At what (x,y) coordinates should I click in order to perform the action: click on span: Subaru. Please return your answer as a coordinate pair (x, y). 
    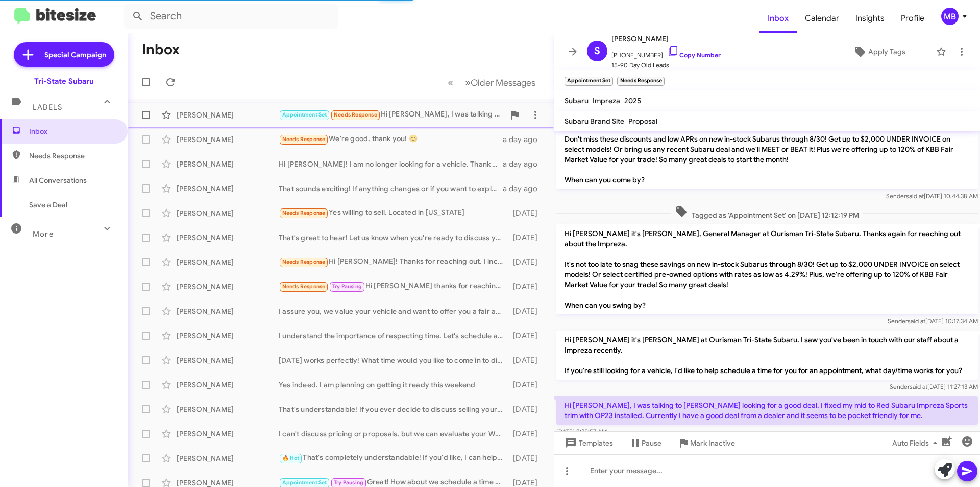
    Looking at the image, I should click on (577, 100).